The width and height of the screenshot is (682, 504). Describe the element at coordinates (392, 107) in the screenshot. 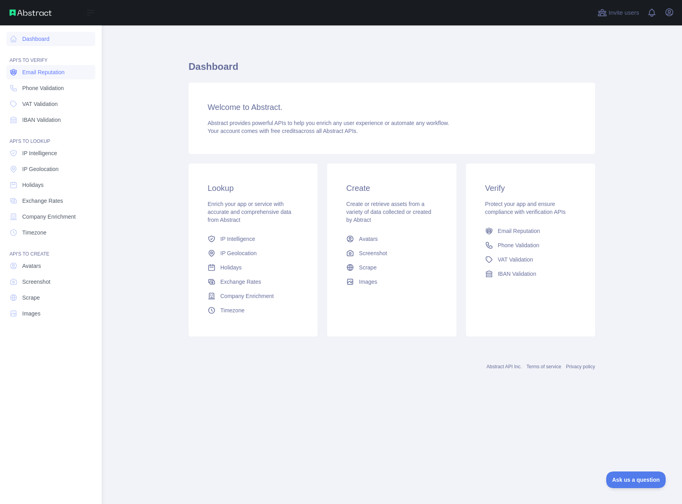

I see `h3: Welcome to Abstract.` at that location.